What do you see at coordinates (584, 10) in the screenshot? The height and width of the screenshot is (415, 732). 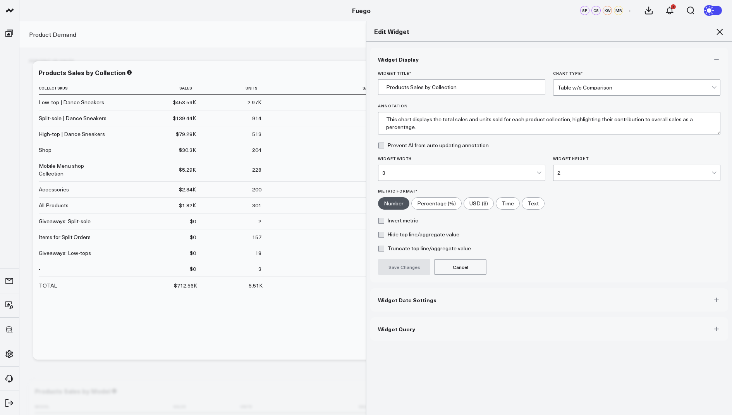 I see `div: SP` at bounding box center [584, 10].